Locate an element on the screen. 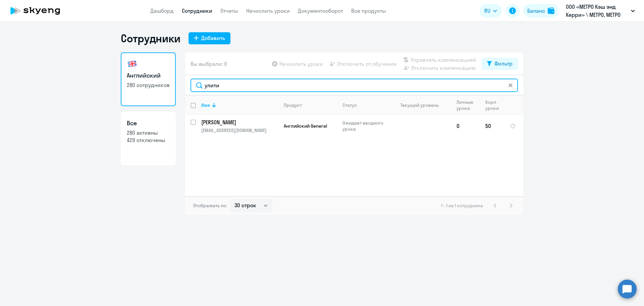 Image resolution: width=644 pixels, height=306 pixels. td: 0 is located at coordinates (466, 126).